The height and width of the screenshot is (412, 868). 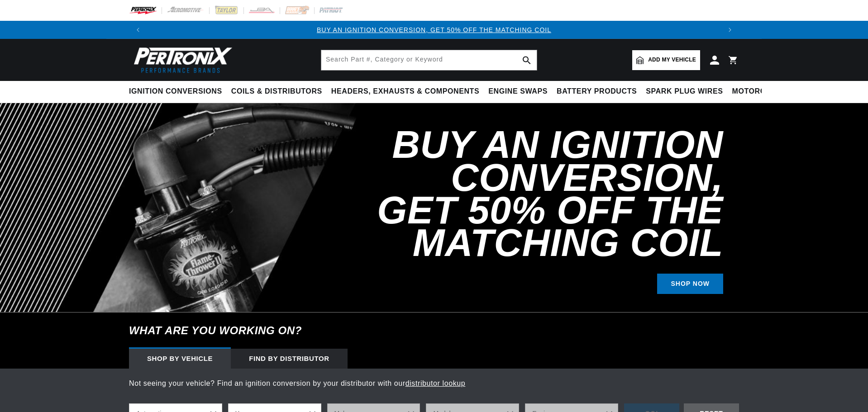 I want to click on a: Add my vehicle, so click(x=666, y=60).